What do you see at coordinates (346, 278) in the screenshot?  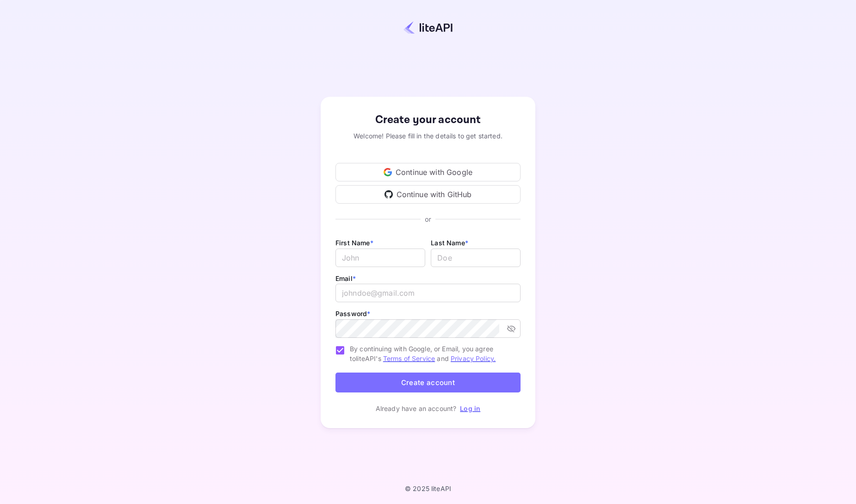 I see `label: Email` at bounding box center [346, 278].